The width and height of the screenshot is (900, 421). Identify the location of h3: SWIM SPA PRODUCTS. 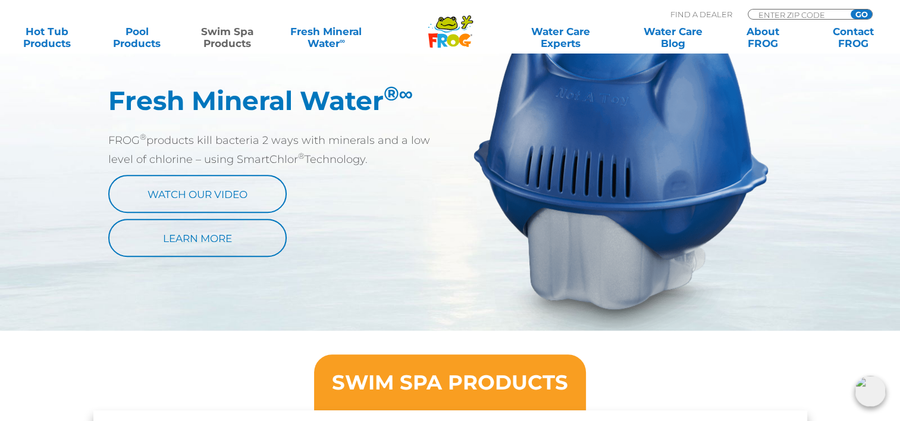
(450, 382).